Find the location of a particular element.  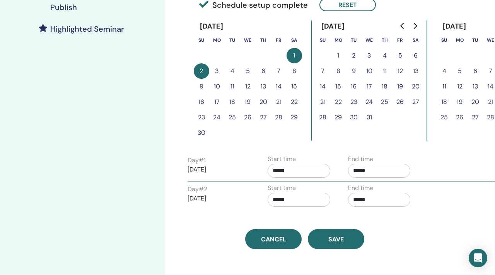

label: Day # 2 is located at coordinates (197, 189).